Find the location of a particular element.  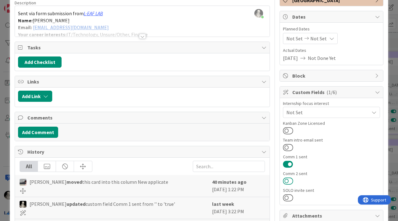

div: SOLO invite sent is located at coordinates (331, 191).